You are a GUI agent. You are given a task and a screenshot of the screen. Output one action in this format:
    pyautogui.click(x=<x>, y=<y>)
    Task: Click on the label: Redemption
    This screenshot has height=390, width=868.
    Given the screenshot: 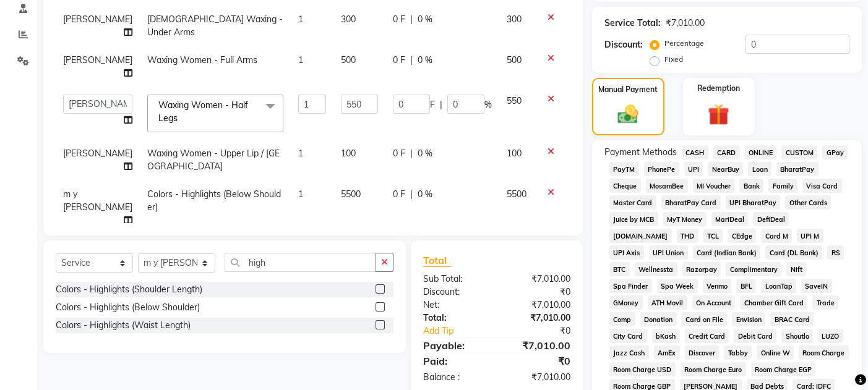 What is the action you would take?
    pyautogui.click(x=718, y=89)
    